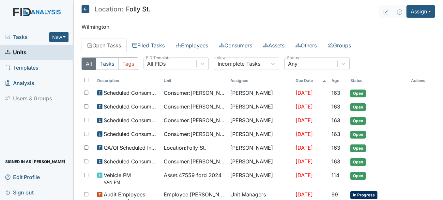 This screenshot has height=200, width=443. I want to click on span: Location:, so click(109, 9).